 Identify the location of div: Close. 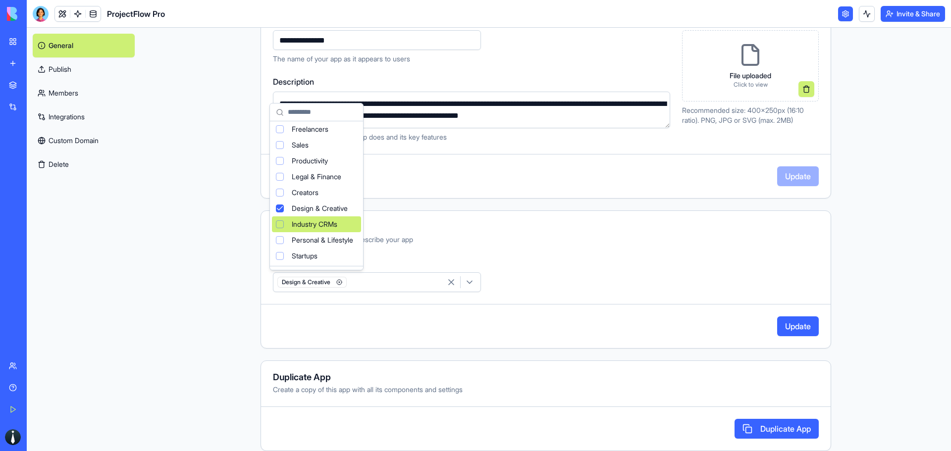
(339, 276).